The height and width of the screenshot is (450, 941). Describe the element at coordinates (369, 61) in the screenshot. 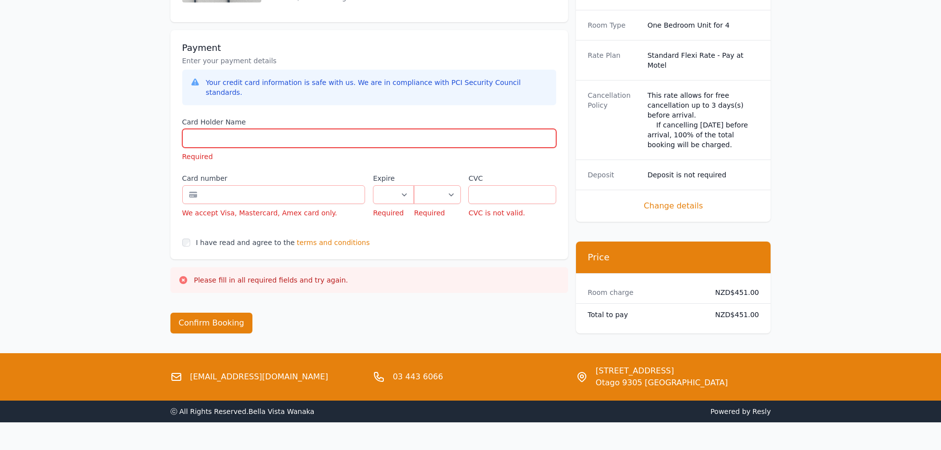

I see `p: Enter your payment details` at that location.